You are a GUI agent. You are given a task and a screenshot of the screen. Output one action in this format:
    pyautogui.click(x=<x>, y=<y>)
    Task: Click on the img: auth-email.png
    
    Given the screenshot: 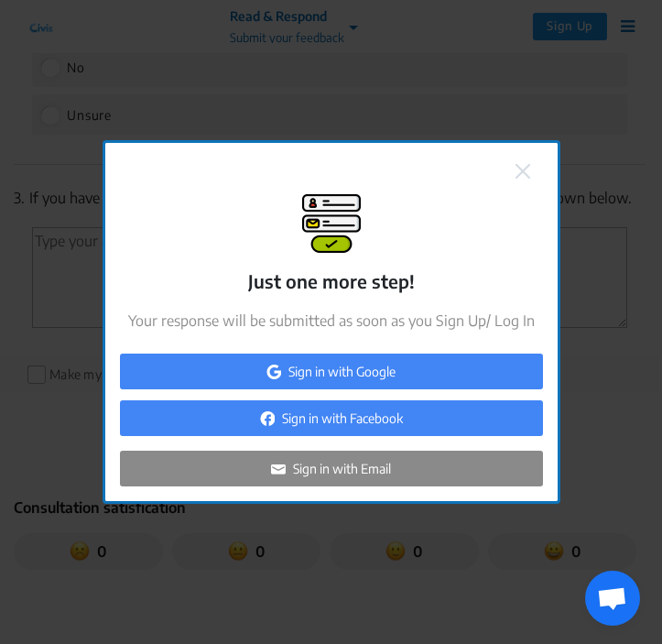 What is the action you would take?
    pyautogui.click(x=278, y=469)
    